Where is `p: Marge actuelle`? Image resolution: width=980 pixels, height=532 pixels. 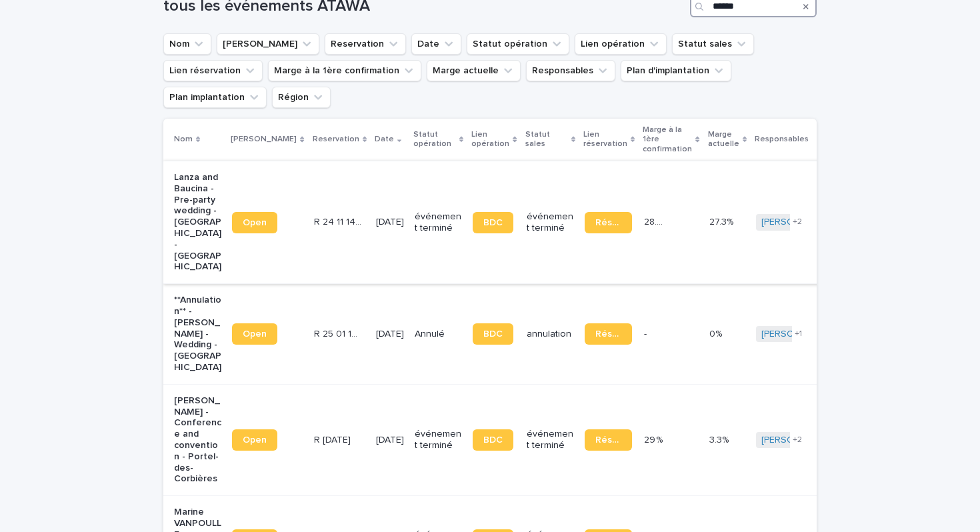 p: Marge actuelle is located at coordinates (724, 139).